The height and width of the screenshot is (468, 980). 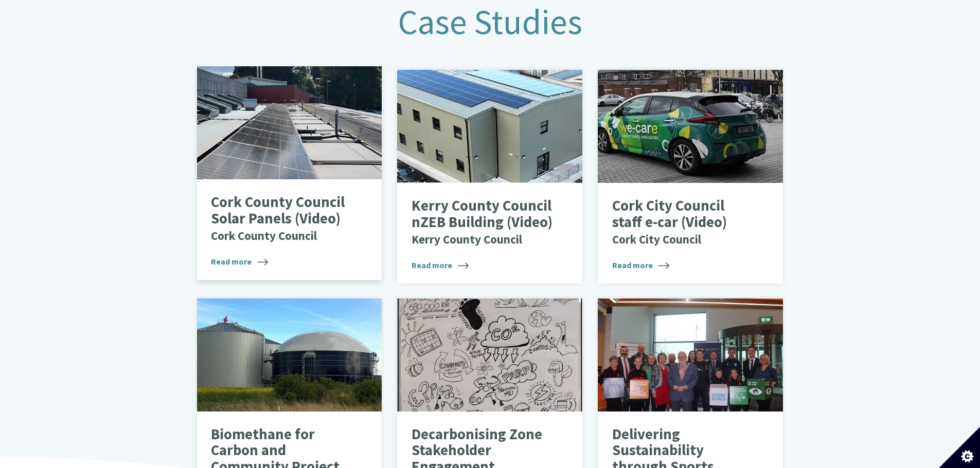 I want to click on p: Cork County Council Solar Panels (Video), so click(x=281, y=218).